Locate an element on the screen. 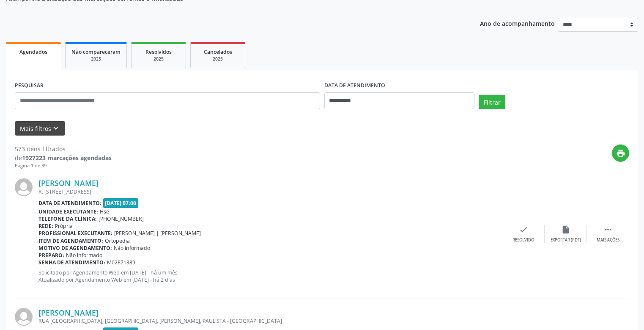 The width and height of the screenshot is (644, 330). b: Preparo: is located at coordinates (51, 255).